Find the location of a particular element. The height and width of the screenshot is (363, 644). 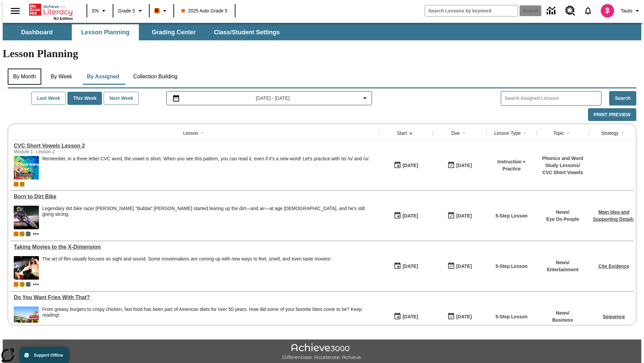

span: Support Offline is located at coordinates (48, 355).